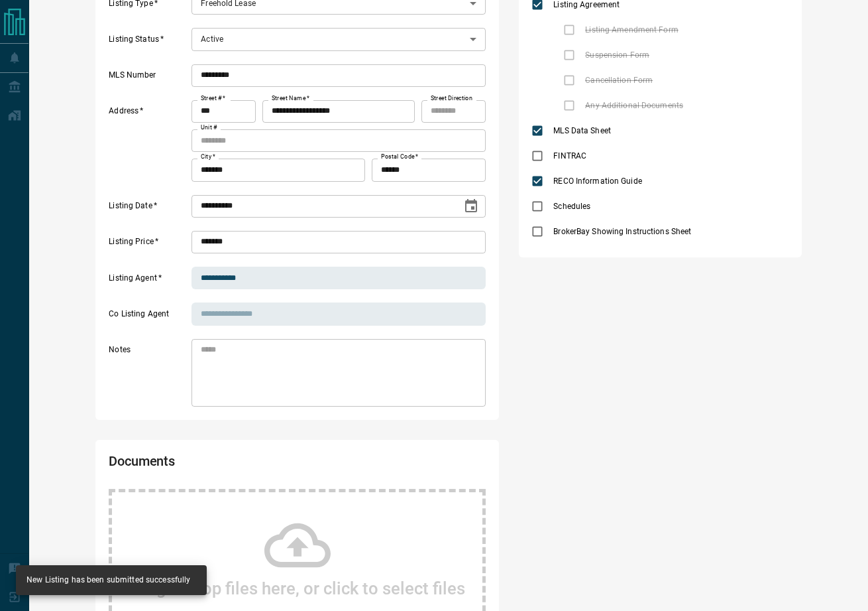  I want to click on span: FINTRAC, so click(570, 156).